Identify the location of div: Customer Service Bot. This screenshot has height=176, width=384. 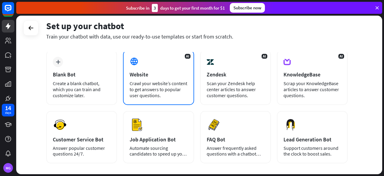
(82, 139).